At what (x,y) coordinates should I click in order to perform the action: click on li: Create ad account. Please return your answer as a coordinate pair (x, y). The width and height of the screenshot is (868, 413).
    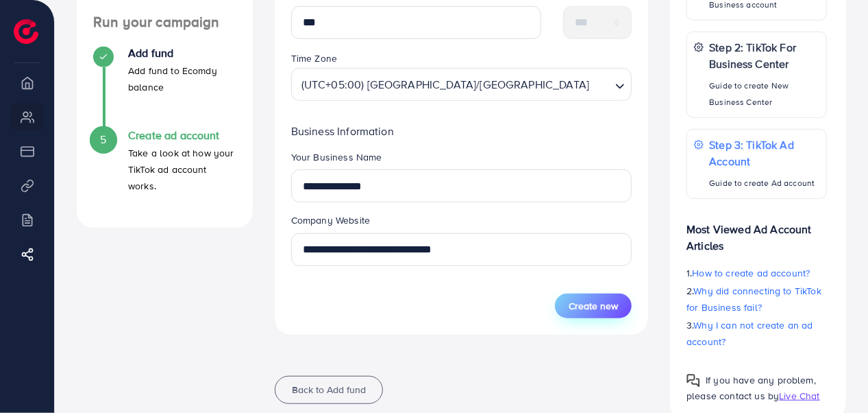
    Looking at the image, I should click on (165, 170).